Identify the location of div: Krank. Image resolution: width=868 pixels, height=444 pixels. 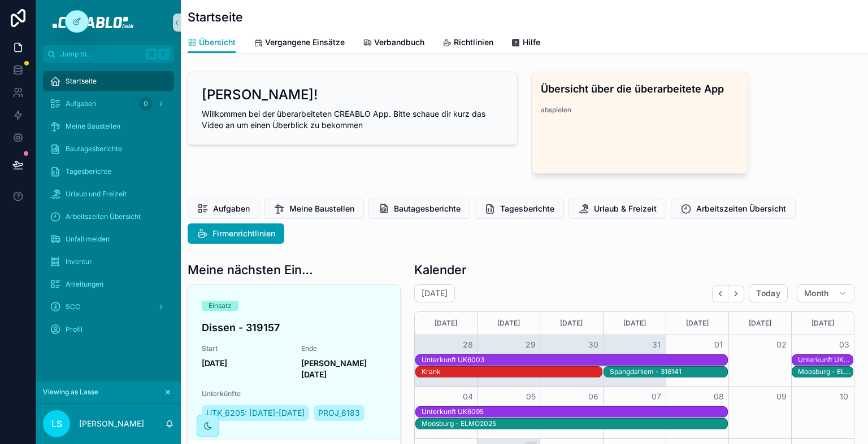
(512, 372).